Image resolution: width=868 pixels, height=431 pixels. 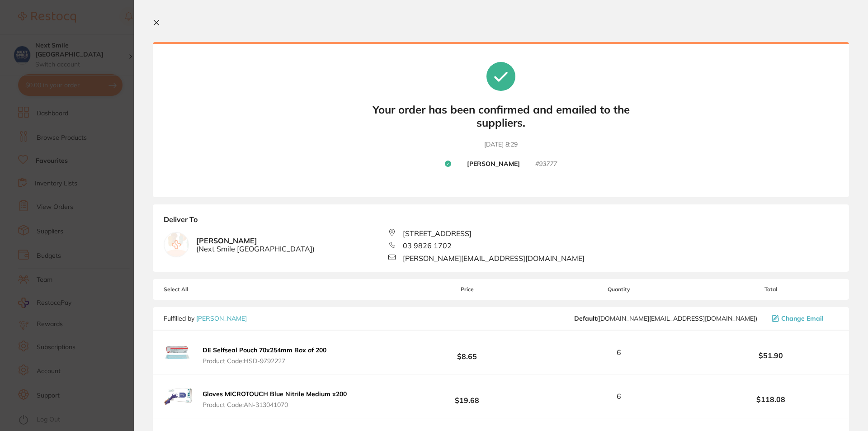 What do you see at coordinates (427, 245) in the screenshot?
I see `span: 03 9826 1702` at bounding box center [427, 245].